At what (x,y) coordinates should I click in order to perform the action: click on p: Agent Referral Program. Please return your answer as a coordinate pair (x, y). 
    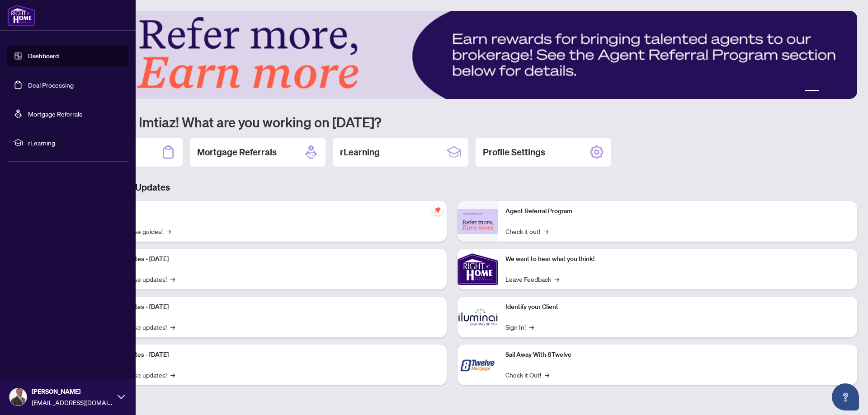
    Looking at the image, I should click on (678, 211).